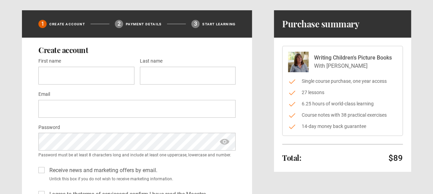 This screenshot has width=433, height=194. I want to click on p: $89, so click(395, 158).